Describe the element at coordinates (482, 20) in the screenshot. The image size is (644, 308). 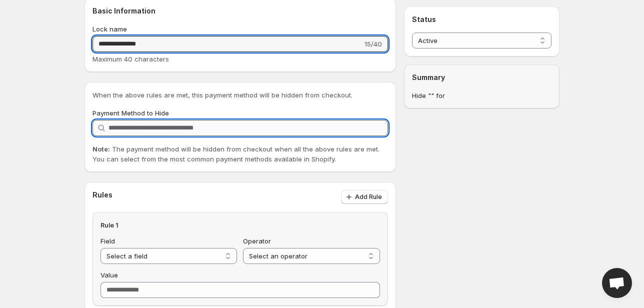
I see `h2: Status` at that location.